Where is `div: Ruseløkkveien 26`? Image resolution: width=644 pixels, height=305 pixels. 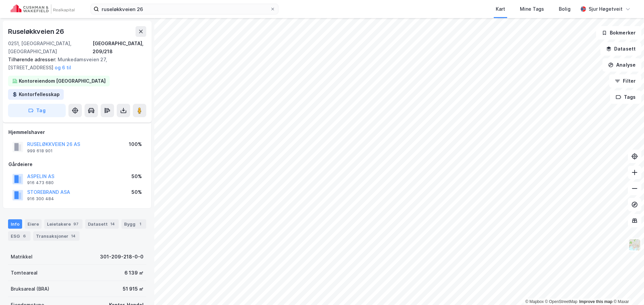
div: Ruseløkkveien 26 is located at coordinates (36, 31).